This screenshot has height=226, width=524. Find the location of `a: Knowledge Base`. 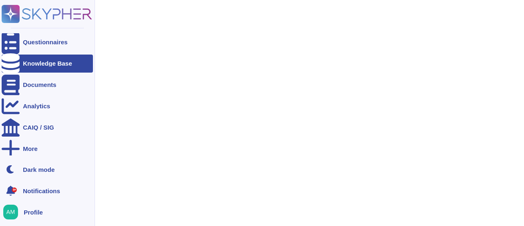

a: Knowledge Base is located at coordinates (47, 64).